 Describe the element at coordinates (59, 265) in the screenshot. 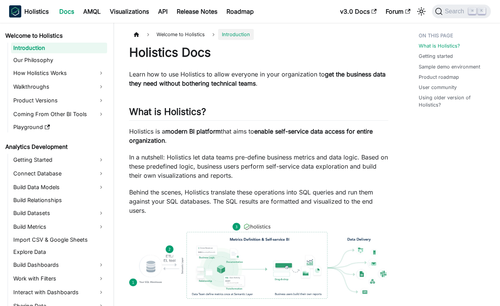

I see `a: Build Dashboards` at that location.